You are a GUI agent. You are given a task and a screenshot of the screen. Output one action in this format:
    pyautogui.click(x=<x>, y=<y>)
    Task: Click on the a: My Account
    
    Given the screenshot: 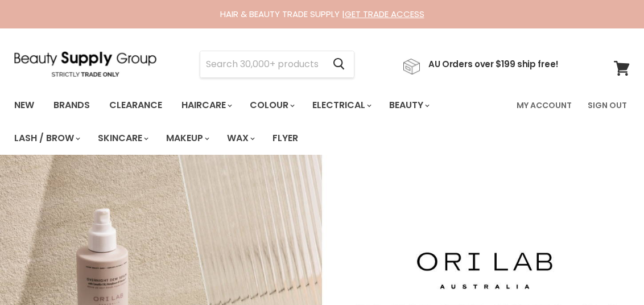 What is the action you would take?
    pyautogui.click(x=544, y=105)
    